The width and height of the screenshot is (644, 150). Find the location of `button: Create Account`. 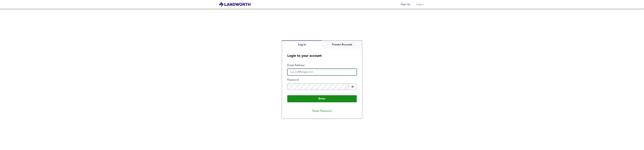

button: Create Account is located at coordinates (342, 44).